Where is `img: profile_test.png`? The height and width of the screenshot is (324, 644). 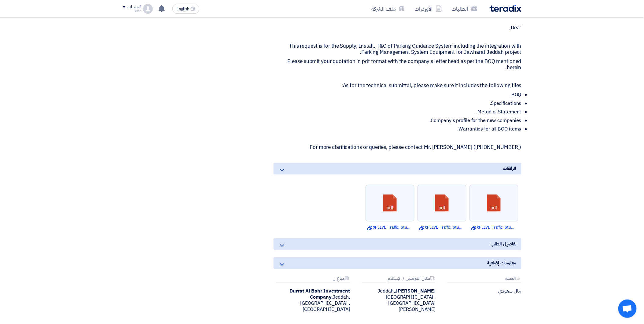
img: profile_test.png is located at coordinates (148, 9).